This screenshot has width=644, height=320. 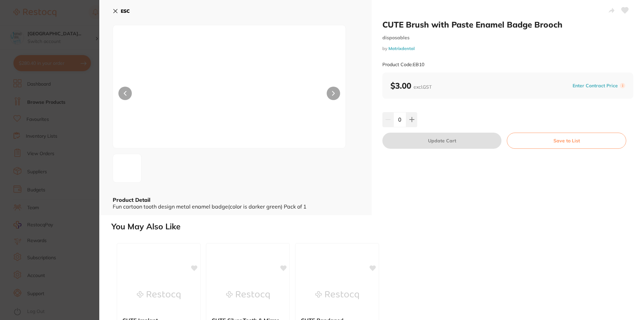 I want to click on small: disposables, so click(x=508, y=38).